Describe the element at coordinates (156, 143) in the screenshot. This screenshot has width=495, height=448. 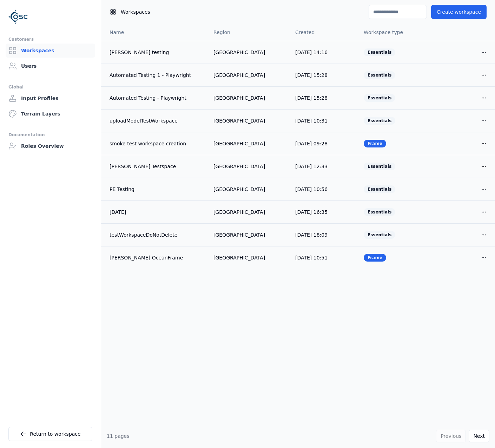
I see `div: smoke test workspace creation` at that location.